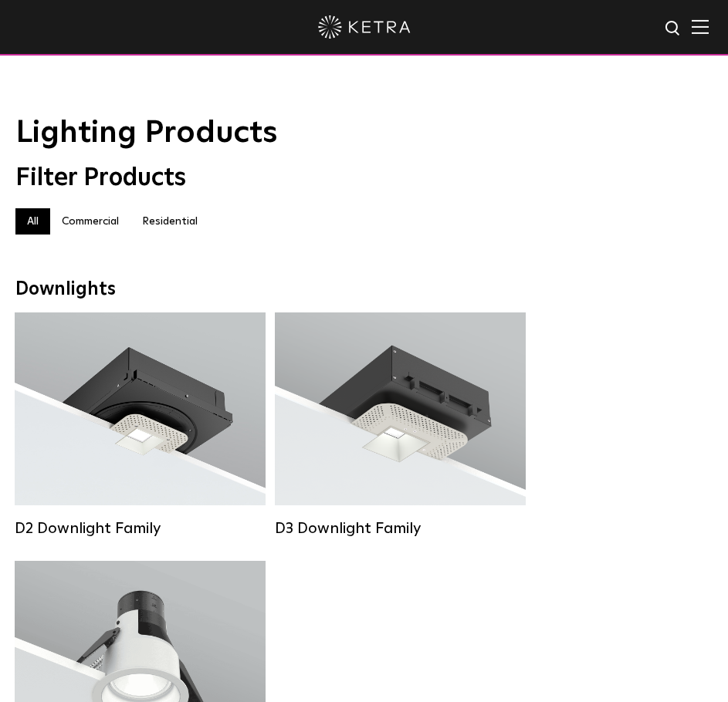 This screenshot has width=728, height=702. What do you see at coordinates (700, 26) in the screenshot?
I see `img: Hamburger%20Nav.svg` at bounding box center [700, 26].